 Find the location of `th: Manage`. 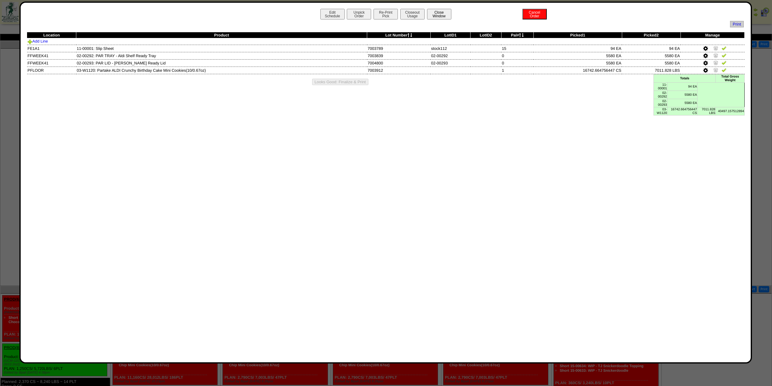

th: Manage is located at coordinates (712, 35).